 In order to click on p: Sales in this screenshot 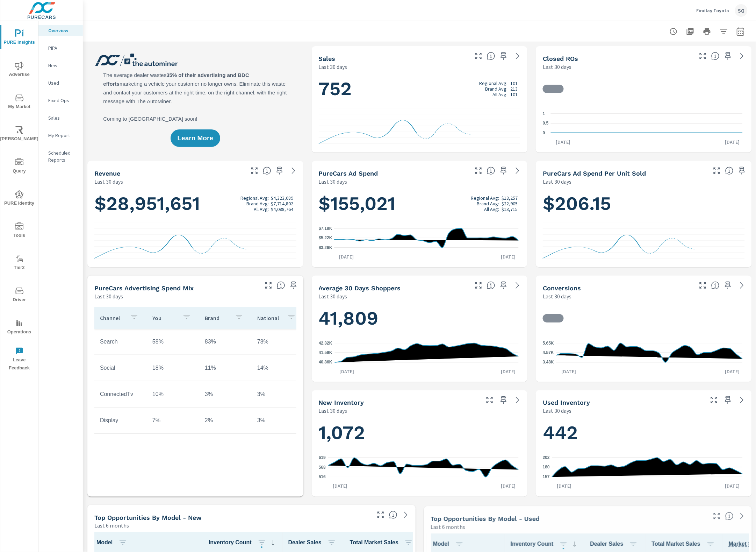, I will do `click(63, 118)`.